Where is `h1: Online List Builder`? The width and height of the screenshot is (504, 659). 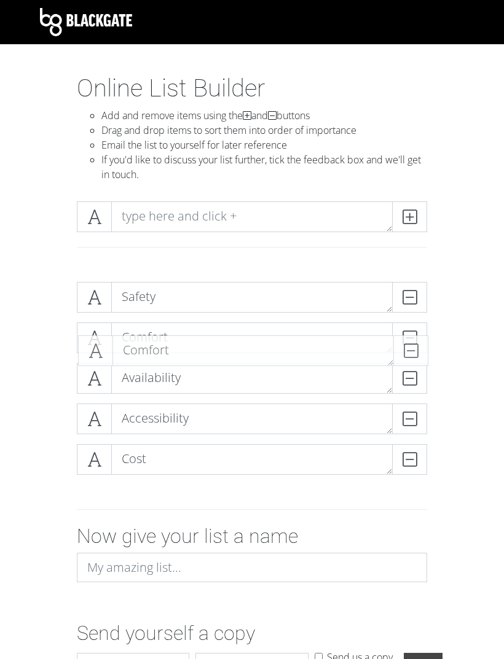 h1: Online List Builder is located at coordinates (252, 88).